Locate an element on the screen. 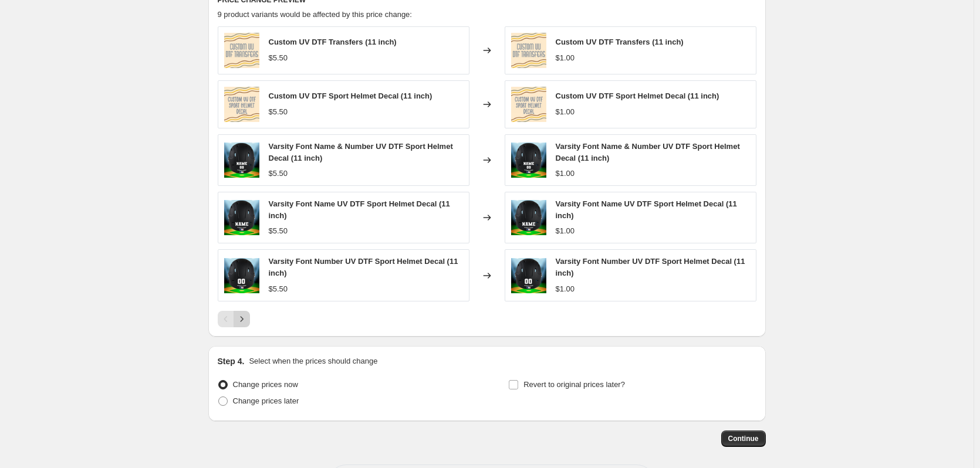  button: Next is located at coordinates (242, 319).